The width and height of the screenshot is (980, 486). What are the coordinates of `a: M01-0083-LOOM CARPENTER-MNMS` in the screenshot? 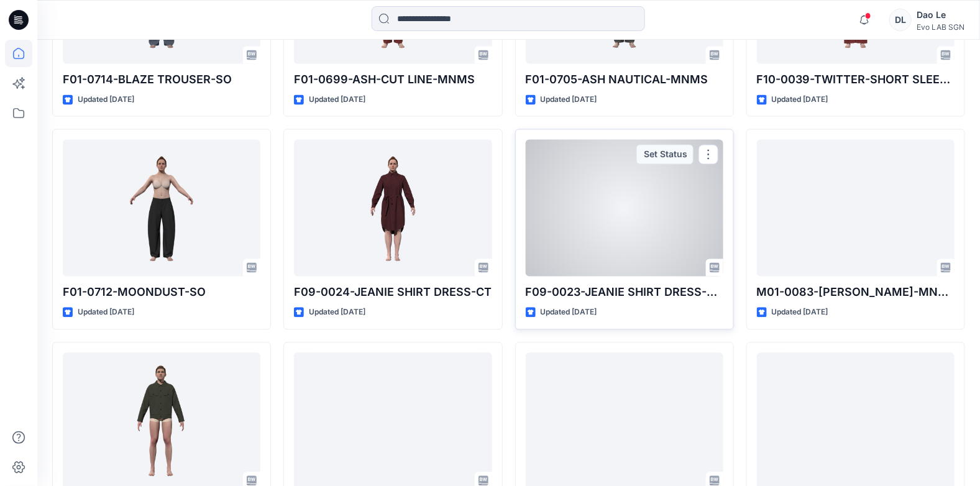 It's located at (856, 208).